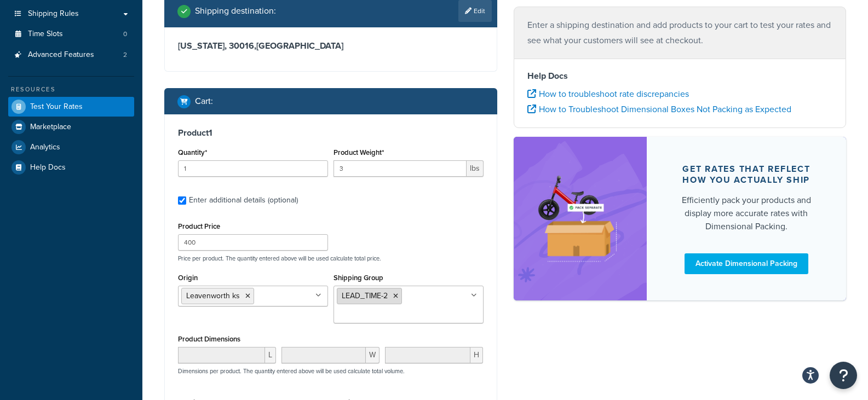  Describe the element at coordinates (746, 174) in the screenshot. I see `div: Get rates that reflect how you actually ship` at that location.